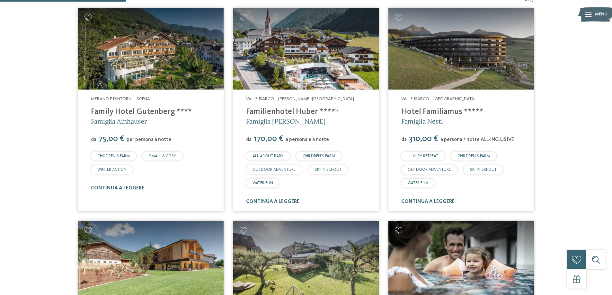 This screenshot has width=612, height=295. Describe the element at coordinates (477, 140) in the screenshot. I see `span: a persona / notte ALL-INCLUSIVE` at that location.